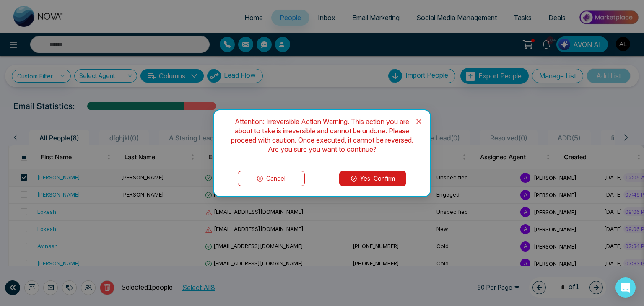  What do you see at coordinates (271, 178) in the screenshot?
I see `button: Cancel` at bounding box center [271, 178].